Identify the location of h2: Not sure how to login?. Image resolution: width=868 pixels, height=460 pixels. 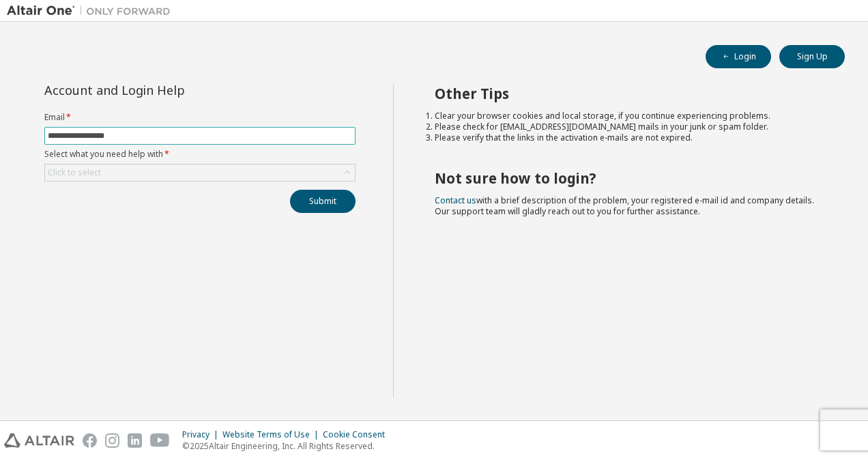
(628, 179).